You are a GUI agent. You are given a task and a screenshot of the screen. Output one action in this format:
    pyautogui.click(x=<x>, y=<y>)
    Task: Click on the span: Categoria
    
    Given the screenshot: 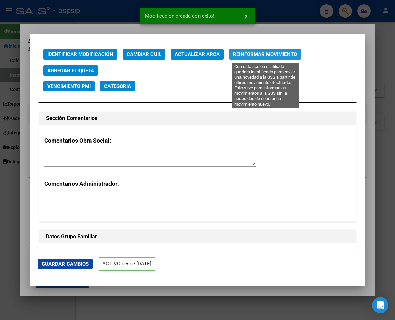 What is the action you would take?
    pyautogui.click(x=118, y=86)
    